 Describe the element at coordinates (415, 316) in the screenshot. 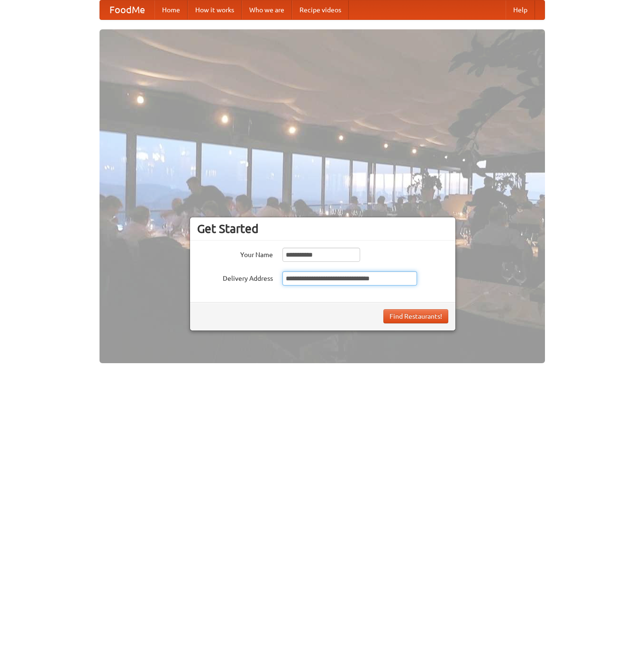

I see `button: Find Restaurants!` at that location.